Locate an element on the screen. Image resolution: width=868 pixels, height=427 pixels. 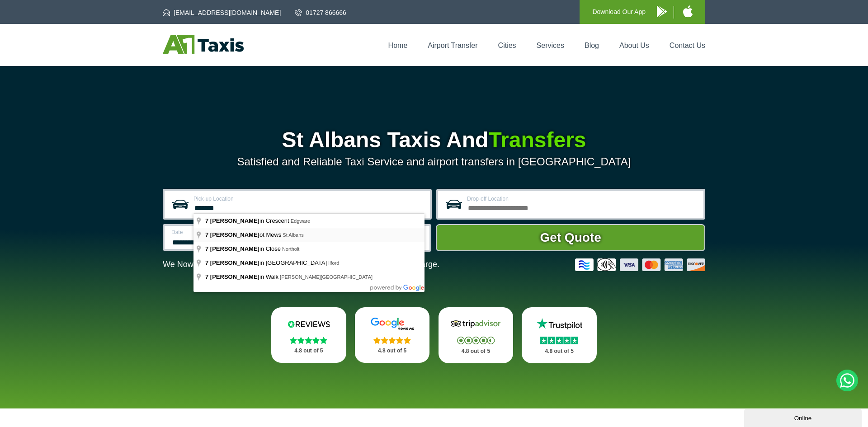
span: Transfers is located at coordinates (537, 139).